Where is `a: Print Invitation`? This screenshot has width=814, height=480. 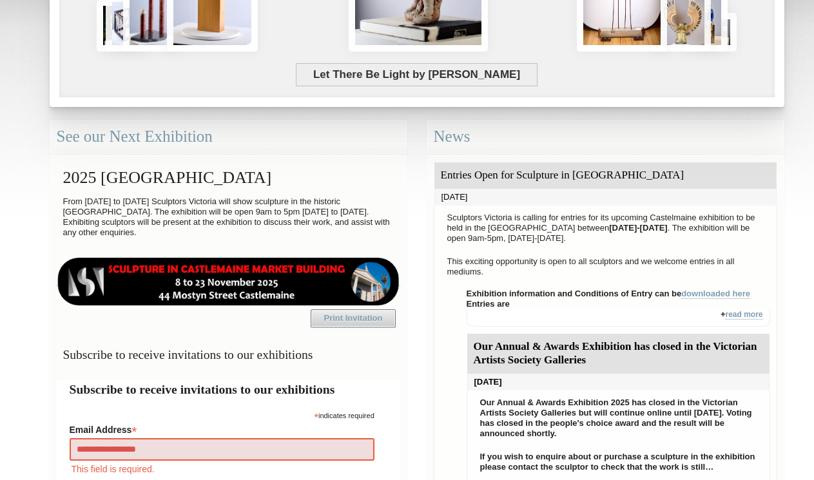 a: Print Invitation is located at coordinates (353, 318).